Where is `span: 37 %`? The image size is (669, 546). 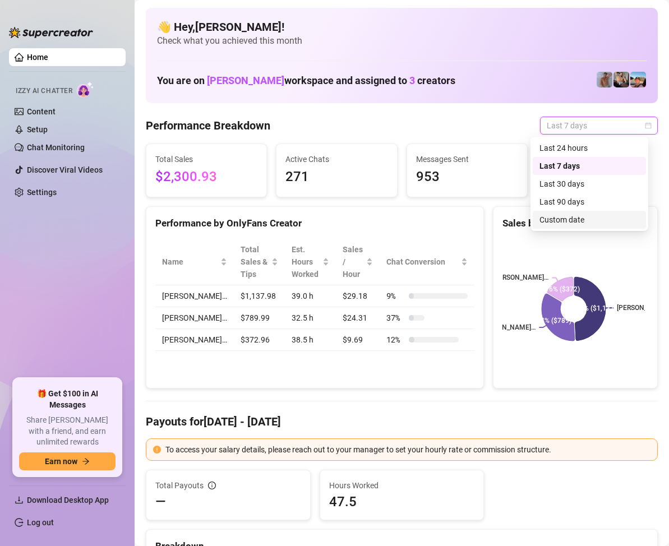 span: 37 % is located at coordinates (395, 318).